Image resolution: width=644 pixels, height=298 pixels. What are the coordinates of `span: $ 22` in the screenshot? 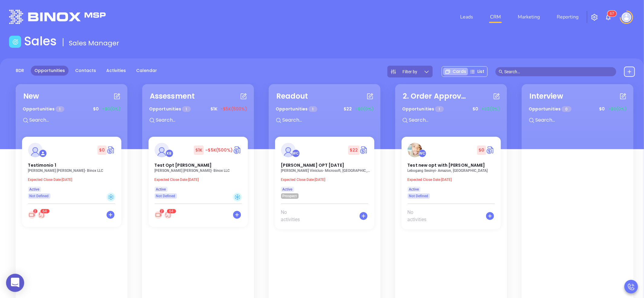 It's located at (354, 150).